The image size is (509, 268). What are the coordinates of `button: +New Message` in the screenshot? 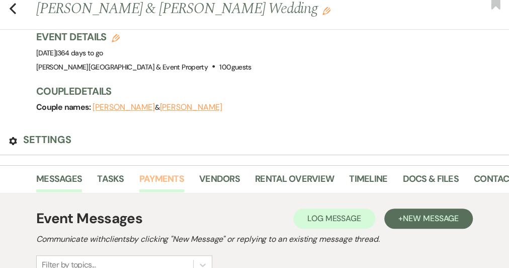 It's located at (429, 218).